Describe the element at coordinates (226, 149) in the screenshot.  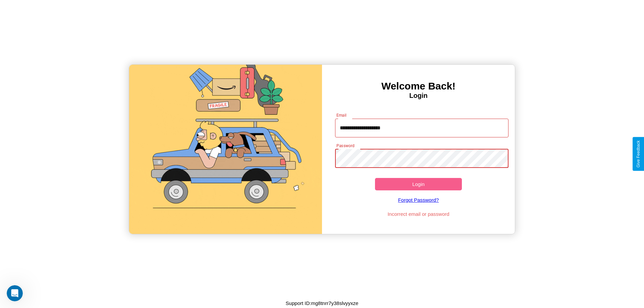
I see `img: gif` at that location.